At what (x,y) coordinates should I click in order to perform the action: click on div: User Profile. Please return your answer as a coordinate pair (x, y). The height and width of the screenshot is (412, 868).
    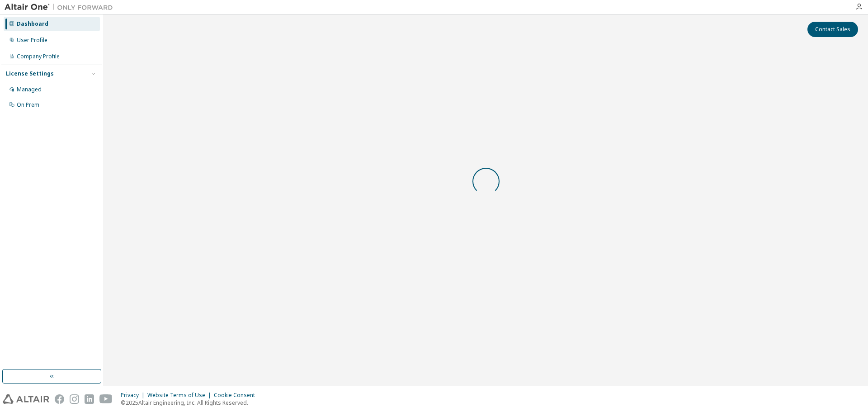
    Looking at the image, I should click on (32, 40).